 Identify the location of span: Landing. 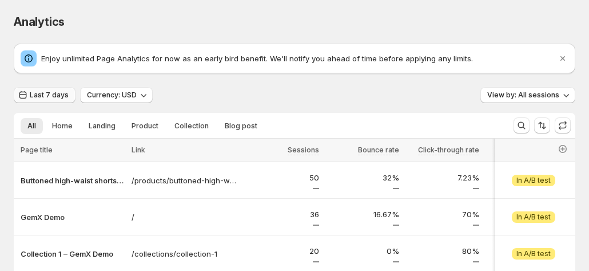
(102, 126).